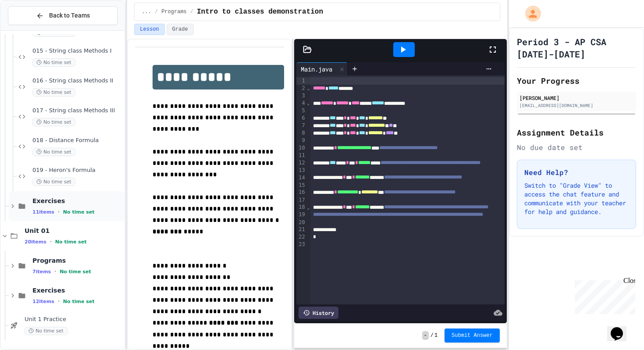  Describe the element at coordinates (74, 230) in the screenshot. I see `span: Unit 01` at that location.